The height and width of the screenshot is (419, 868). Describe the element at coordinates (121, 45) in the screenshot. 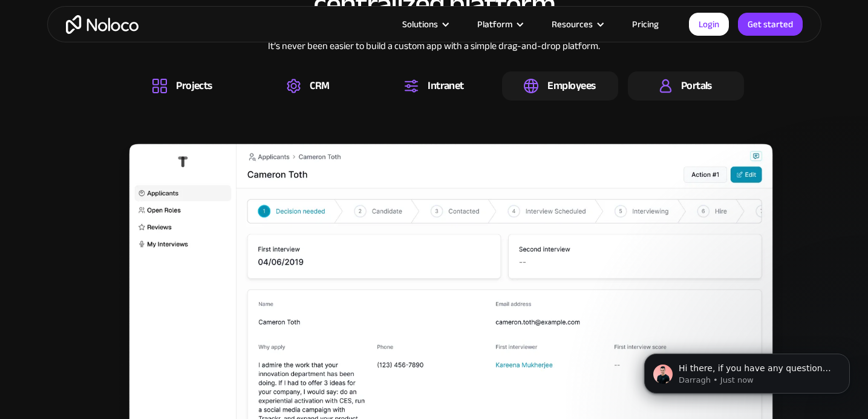

I see `div: message notification from Darragh, Just now. Hi there, if you have any questions about how we are...` at that location.